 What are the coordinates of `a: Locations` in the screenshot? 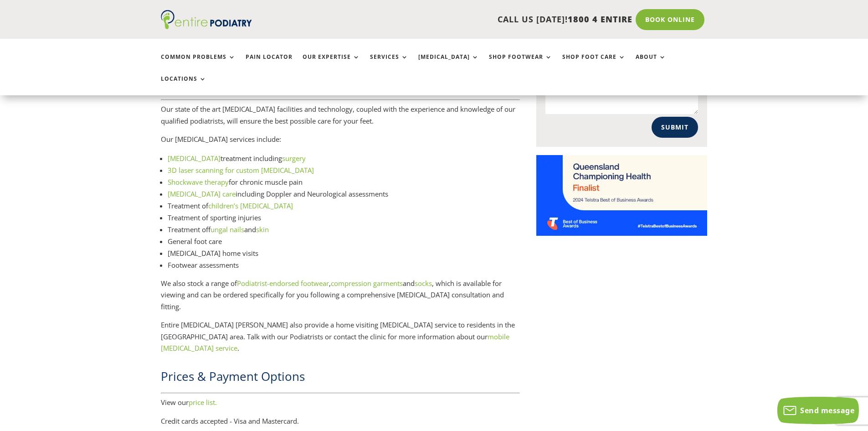 It's located at (183, 86).